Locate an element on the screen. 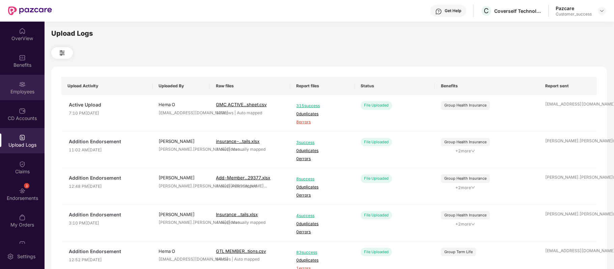 The width and height of the screenshot is (614, 269). div: Group Term Life is located at coordinates (458, 252).